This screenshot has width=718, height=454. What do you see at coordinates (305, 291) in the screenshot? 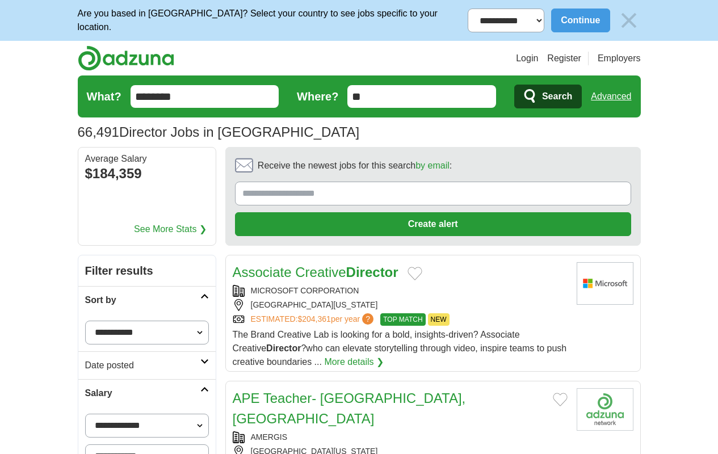
I see `a: MICROSOFT CORPORATION` at bounding box center [305, 291].